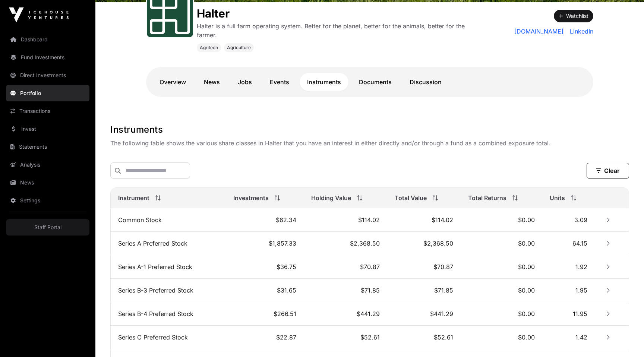 The height and width of the screenshot is (357, 644). What do you see at coordinates (375, 82) in the screenshot?
I see `a: Documents` at bounding box center [375, 82].